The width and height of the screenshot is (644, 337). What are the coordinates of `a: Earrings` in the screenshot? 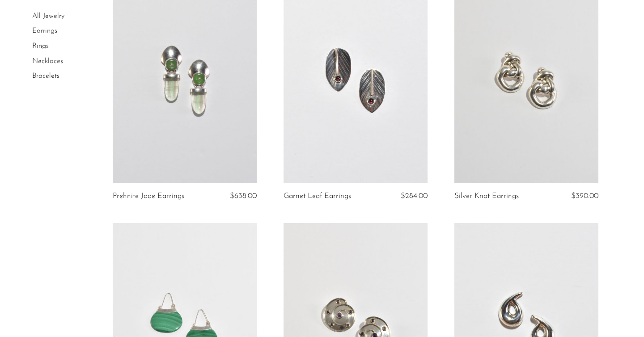 It's located at (45, 31).